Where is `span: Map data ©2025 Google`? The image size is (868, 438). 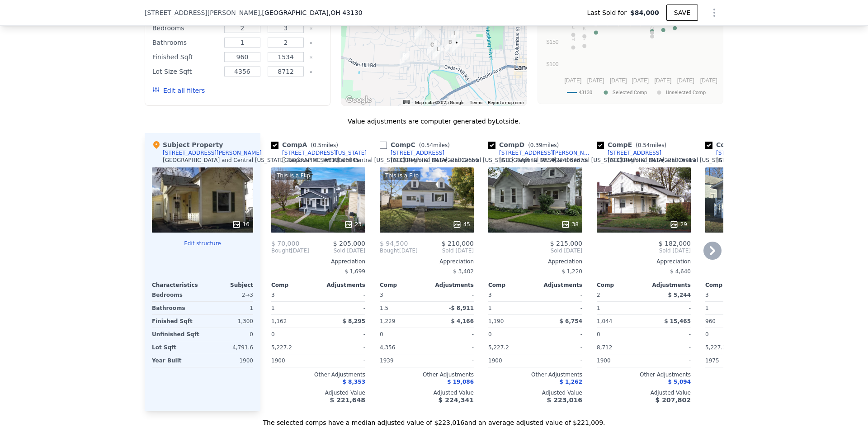
span: Map data ©2025 Google is located at coordinates (439, 102).